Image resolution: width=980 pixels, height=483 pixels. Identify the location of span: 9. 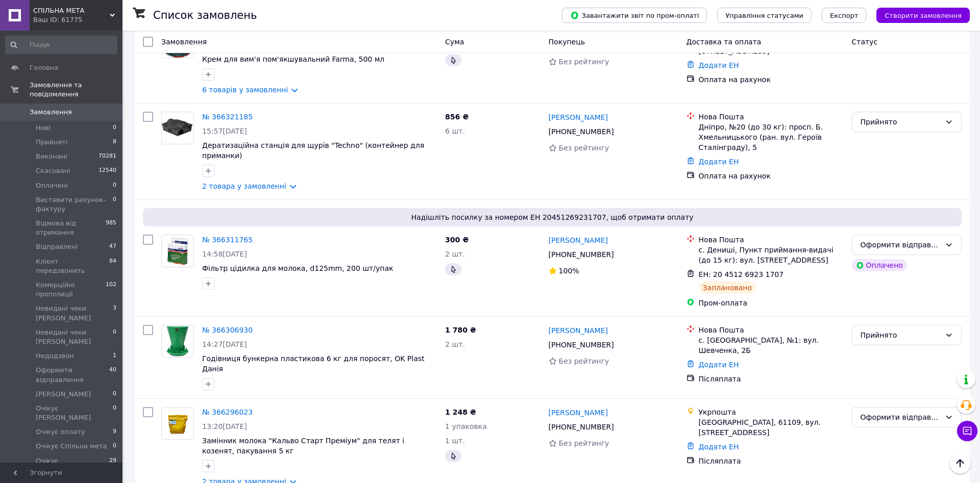
(114, 432).